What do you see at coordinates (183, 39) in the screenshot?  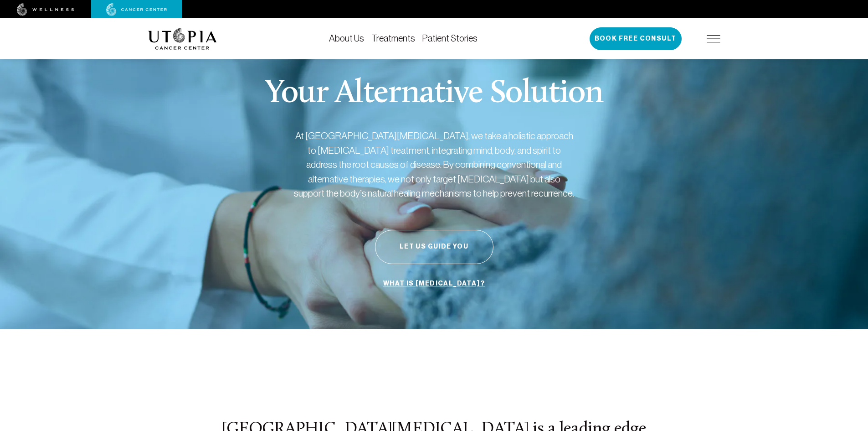 I see `img: logo` at bounding box center [183, 39].